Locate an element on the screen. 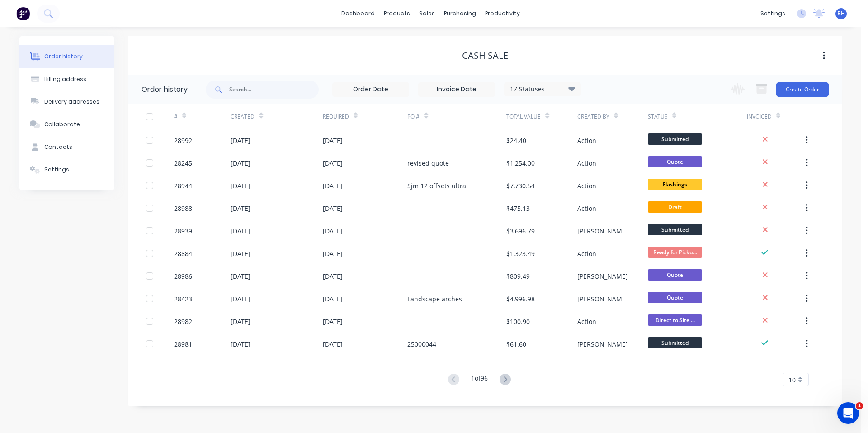  div: 17 Statuses is located at coordinates (543, 89).